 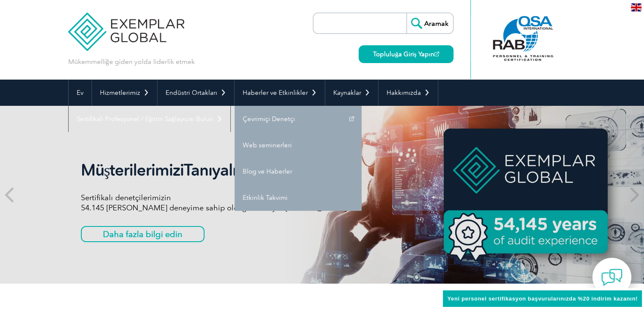 I want to click on font: Web seminerleri, so click(x=268, y=145).